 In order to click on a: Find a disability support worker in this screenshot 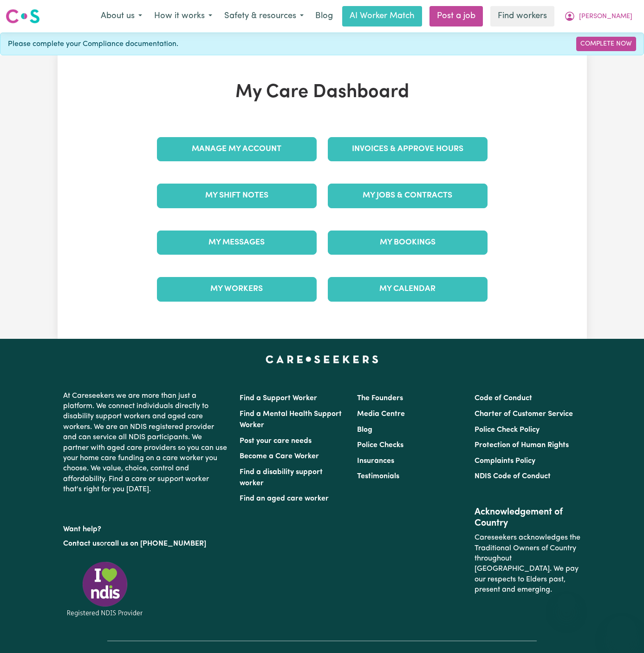, I will do `click(281, 477)`.